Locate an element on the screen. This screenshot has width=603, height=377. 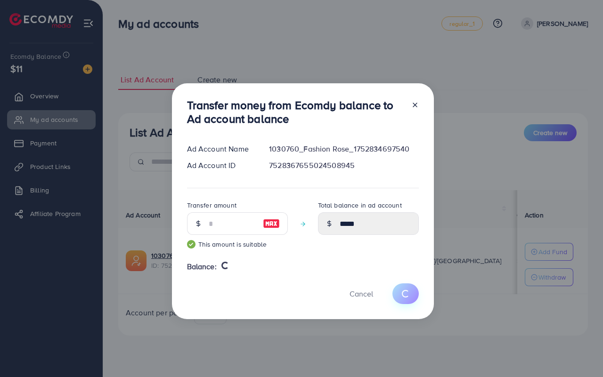
h3: Transfer money from Ecomdy balance to Ad account balance is located at coordinates (295, 112).